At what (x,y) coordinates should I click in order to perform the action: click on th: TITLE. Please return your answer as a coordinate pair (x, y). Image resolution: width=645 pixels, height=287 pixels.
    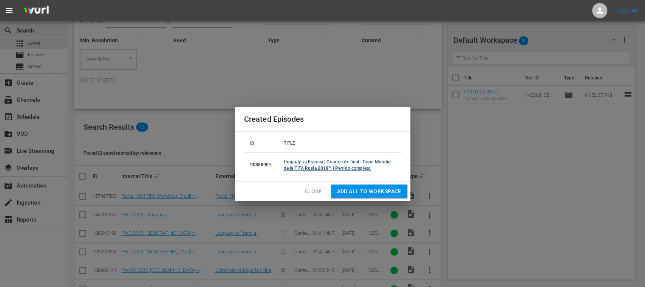
    Looking at the image, I should click on (339, 144).